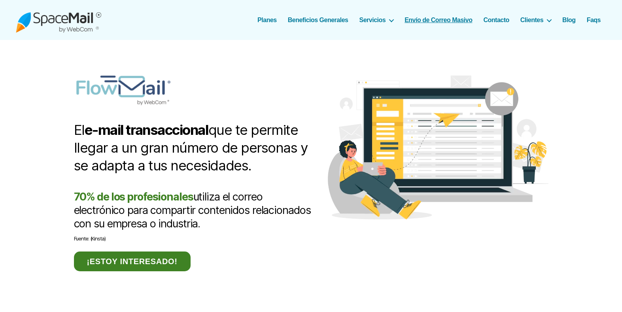 Image resolution: width=622 pixels, height=312 pixels. I want to click on img: FlowMail, so click(123, 90).